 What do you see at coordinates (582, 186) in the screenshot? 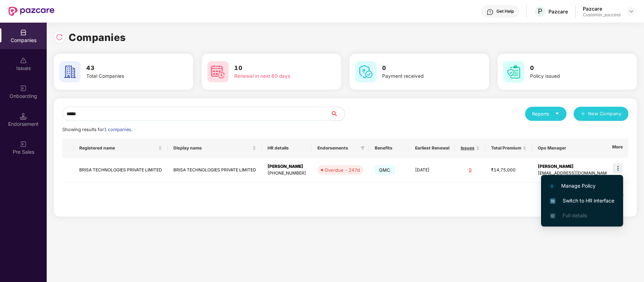
I see `span: Manage Policy` at bounding box center [582, 186].